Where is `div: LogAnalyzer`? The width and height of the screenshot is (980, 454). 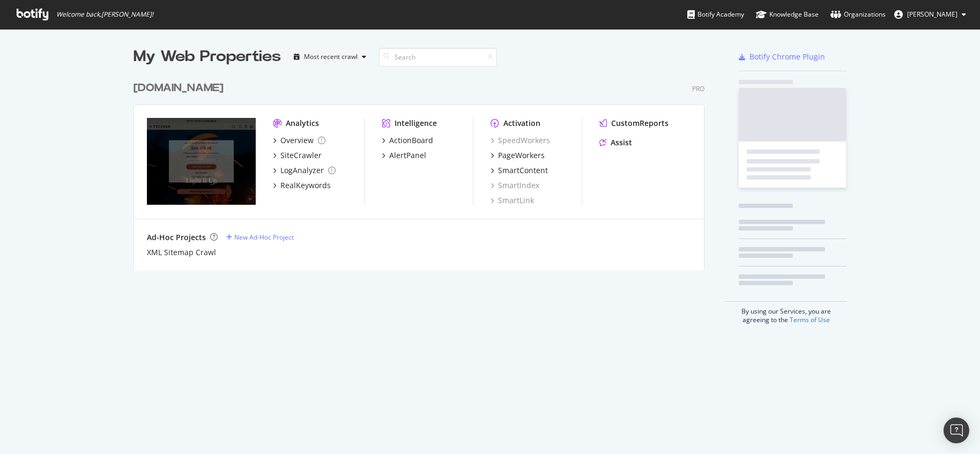 div: LogAnalyzer is located at coordinates (302, 171).